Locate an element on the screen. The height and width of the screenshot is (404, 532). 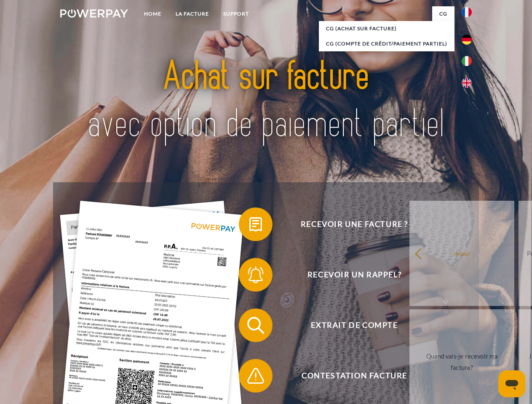
a: Recevoir une facture ? is located at coordinates (348, 224).